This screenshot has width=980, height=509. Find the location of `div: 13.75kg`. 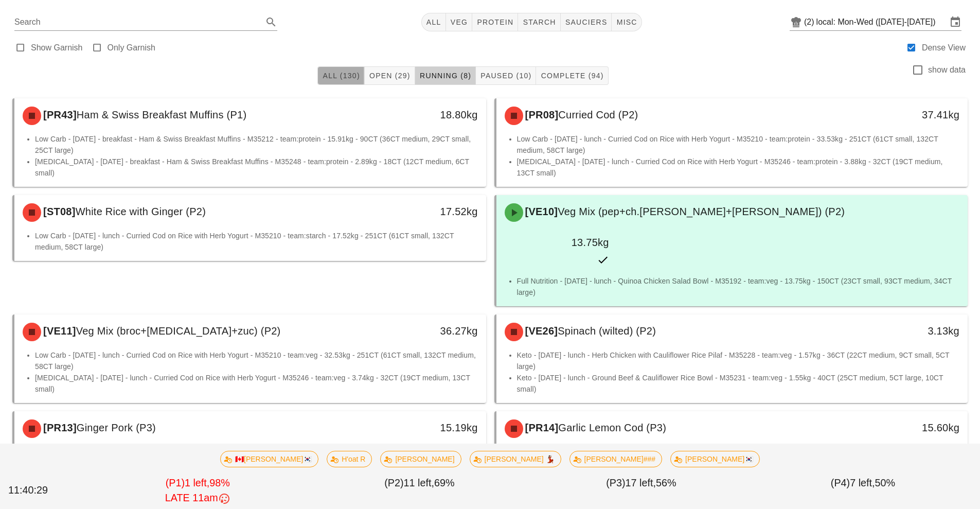

div: 13.75kg is located at coordinates (557, 242).